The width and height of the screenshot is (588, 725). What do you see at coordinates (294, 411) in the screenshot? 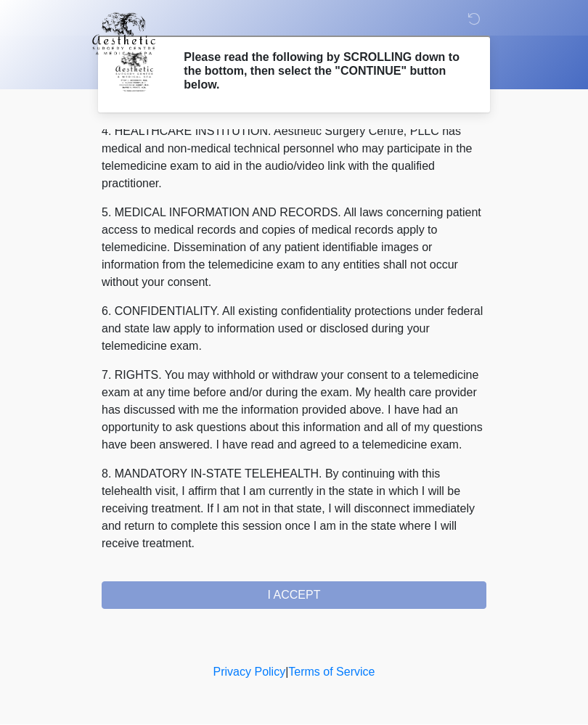
I see `p: 7. RIGHTS. You may withhold or withdraw your consent to a telemedicine exam at any time before an...` at bounding box center [294, 411].